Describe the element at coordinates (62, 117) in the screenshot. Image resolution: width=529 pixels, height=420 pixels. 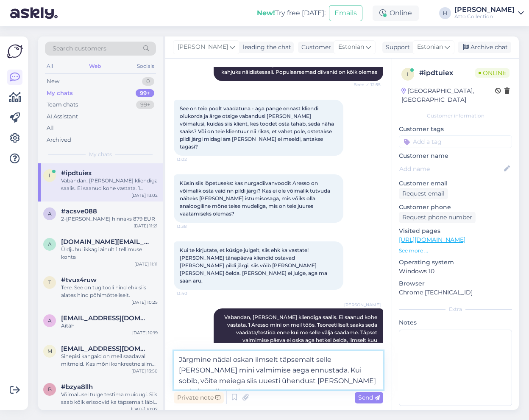
I see `div: AI Assistant` at that location.